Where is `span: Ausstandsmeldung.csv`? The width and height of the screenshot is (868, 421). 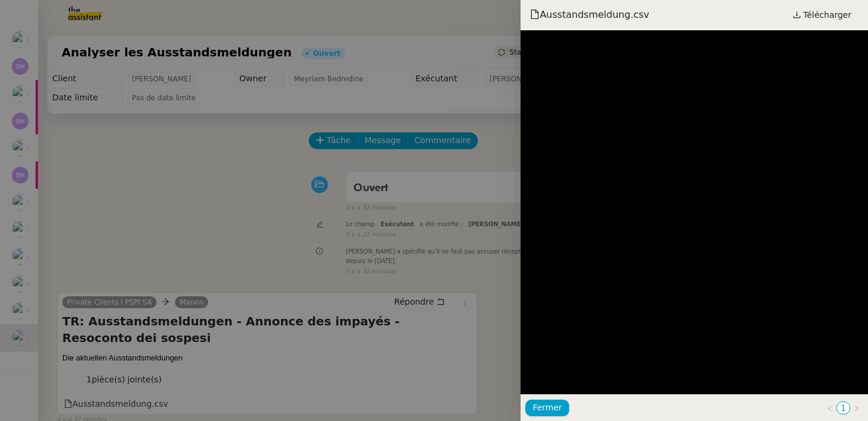 span: Ausstandsmeldung.csv is located at coordinates (589, 15).